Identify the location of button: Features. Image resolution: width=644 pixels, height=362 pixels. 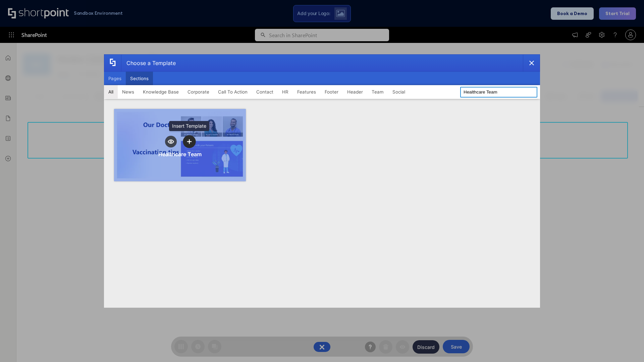
(307, 92).